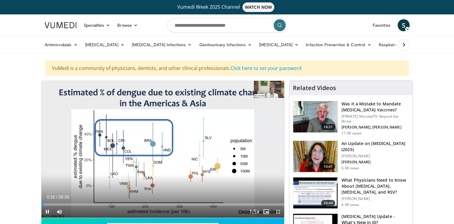 The width and height of the screenshot is (454, 224). I want to click on a: Click here to set your password, so click(266, 68).